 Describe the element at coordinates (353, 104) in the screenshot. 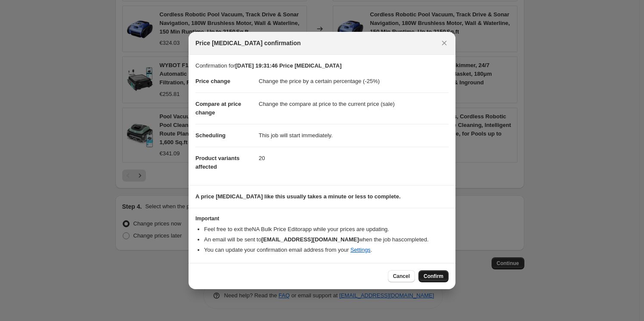

I see `dd: Change the compare at price to the current price (sale)` at that location.